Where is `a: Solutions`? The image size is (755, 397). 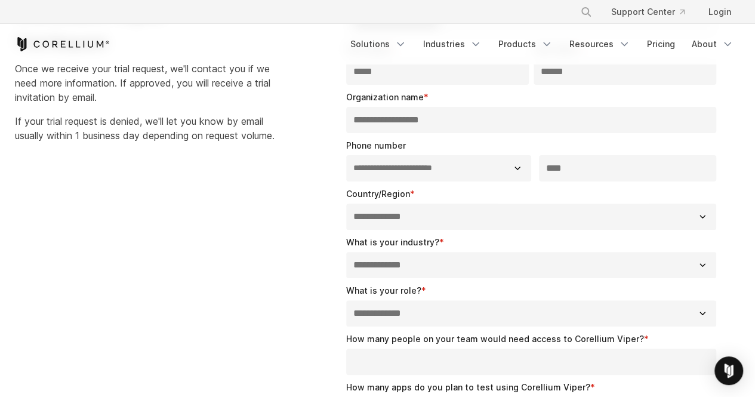
a: Solutions is located at coordinates (379, 44).